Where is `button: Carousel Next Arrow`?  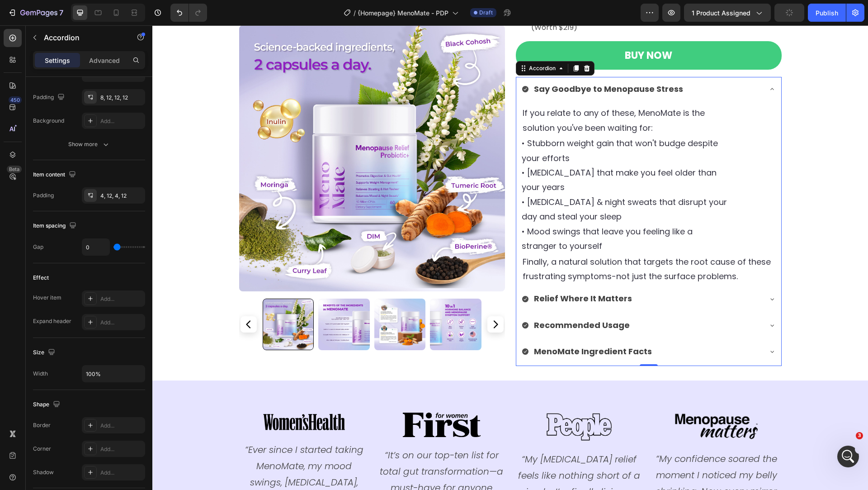
button: Carousel Next Arrow is located at coordinates (343, 299).